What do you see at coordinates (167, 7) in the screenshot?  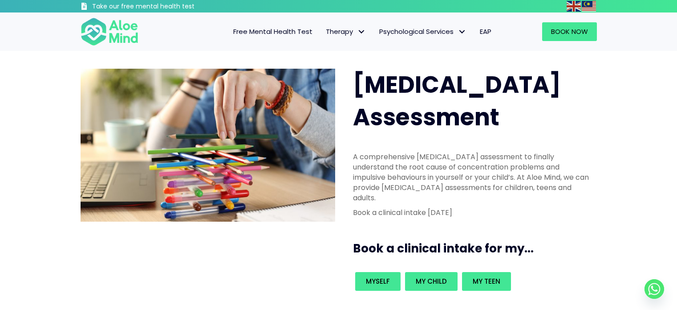 I see `h3: Take our free mental health test` at bounding box center [167, 7].